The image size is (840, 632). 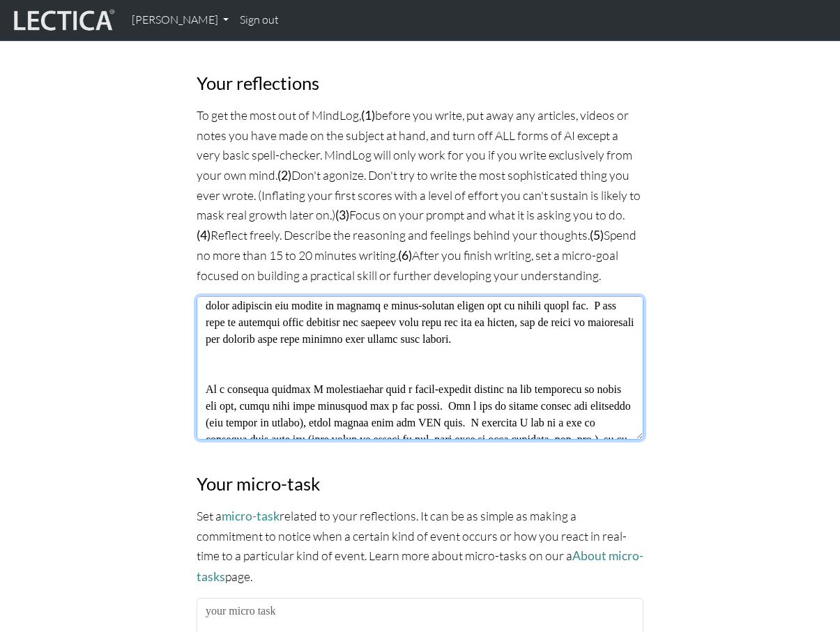 What do you see at coordinates (420, 83) in the screenshot?
I see `h3: Your reflections` at bounding box center [420, 83].